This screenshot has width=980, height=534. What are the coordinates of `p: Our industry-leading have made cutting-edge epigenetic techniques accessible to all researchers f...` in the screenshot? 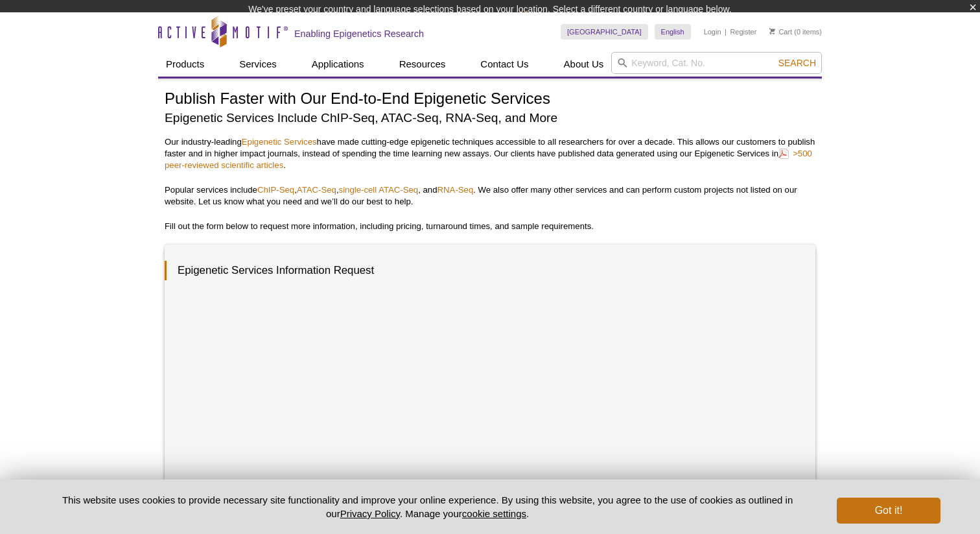 It's located at (490, 154).